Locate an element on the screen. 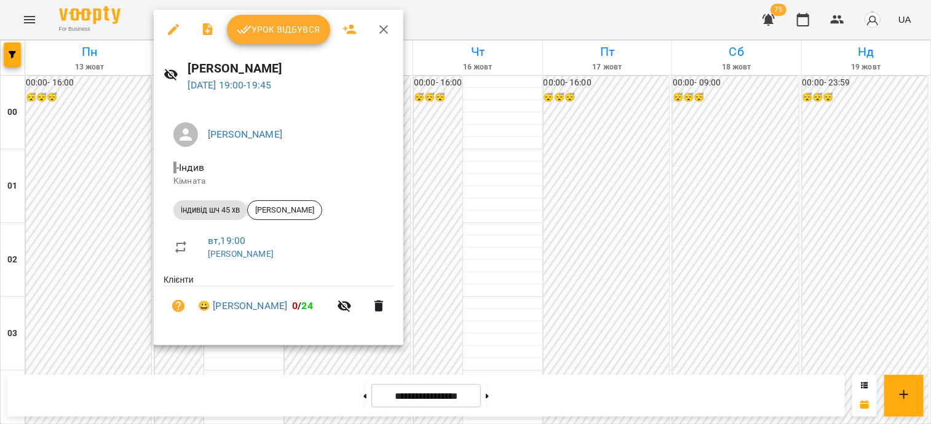  button: Візит ще не сплачено. Додати оплату? is located at coordinates (178, 306).